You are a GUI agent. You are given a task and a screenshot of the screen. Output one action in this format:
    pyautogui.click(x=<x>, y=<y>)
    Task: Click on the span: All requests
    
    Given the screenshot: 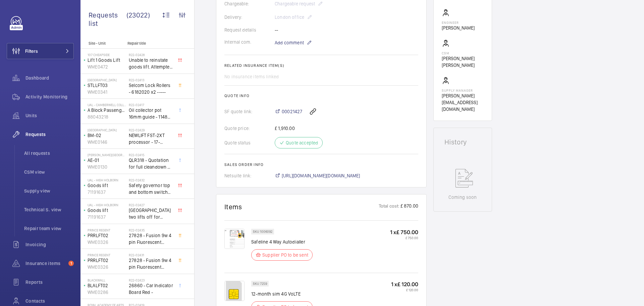 What is the action you would take?
    pyautogui.click(x=49, y=153)
    